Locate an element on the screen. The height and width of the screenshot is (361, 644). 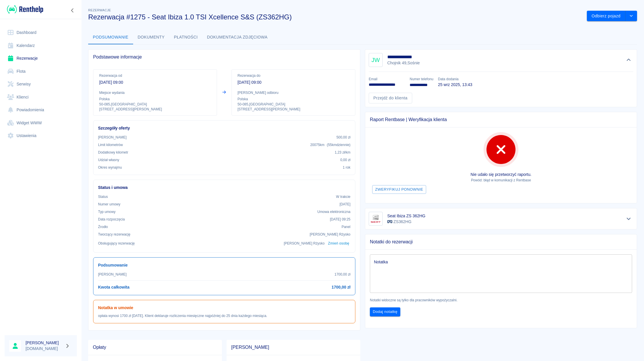
p: Umowa elektroniczna is located at coordinates (334, 212).